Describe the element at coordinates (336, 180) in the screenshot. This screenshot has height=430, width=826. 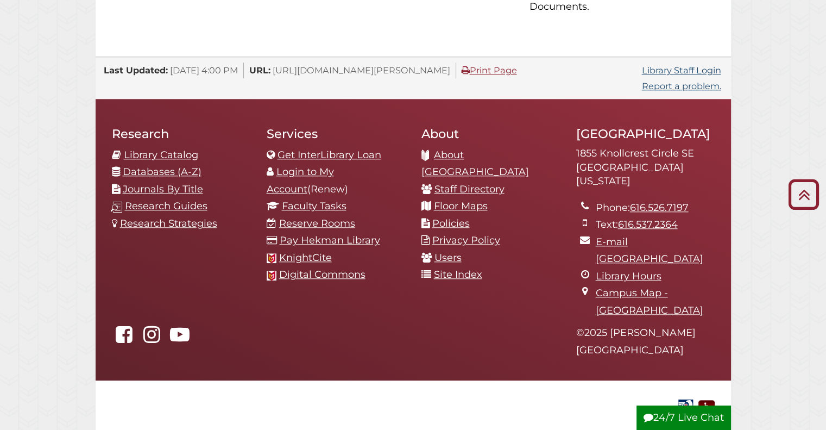
I see `li: (Renew)` at that location.